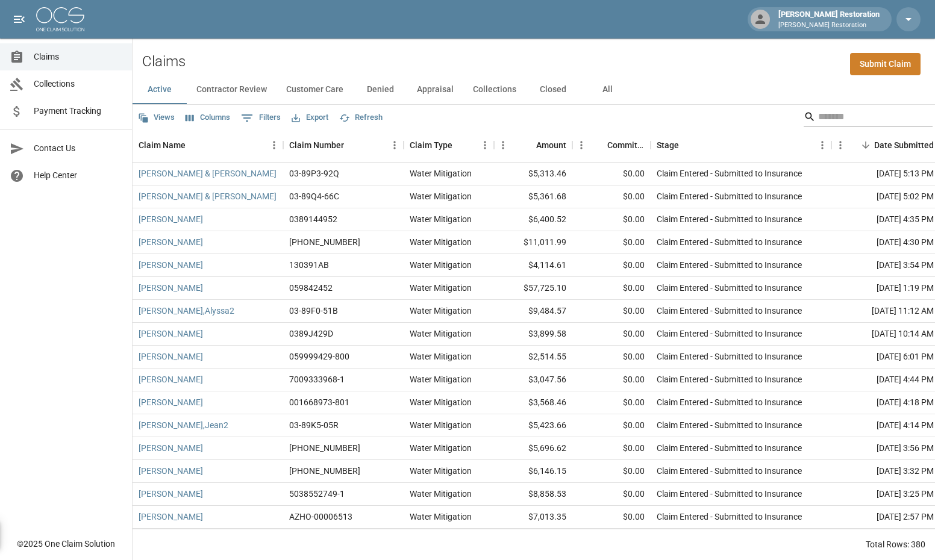  What do you see at coordinates (885, 64) in the screenshot?
I see `a: Submit Claim` at bounding box center [885, 64].